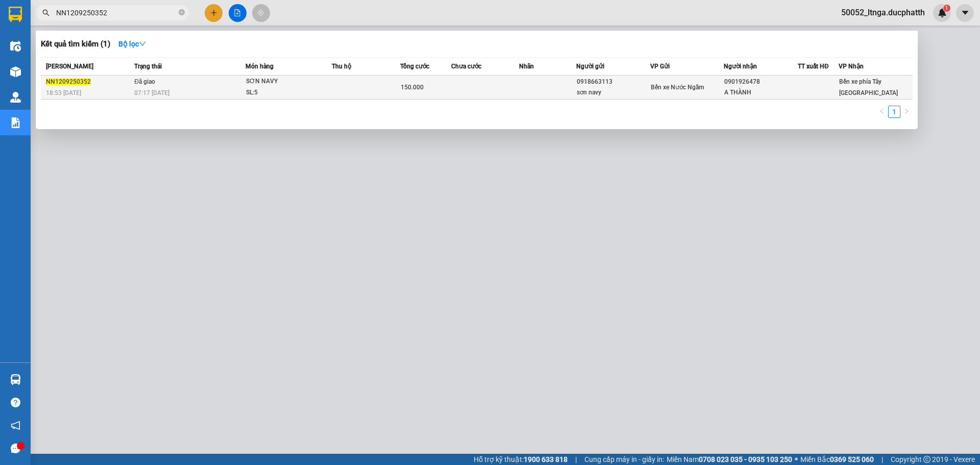 The width and height of the screenshot is (980, 465). Describe the element at coordinates (75, 44) in the screenshot. I see `h3: Kết quả tìm kiếm ( 1 )` at that location.